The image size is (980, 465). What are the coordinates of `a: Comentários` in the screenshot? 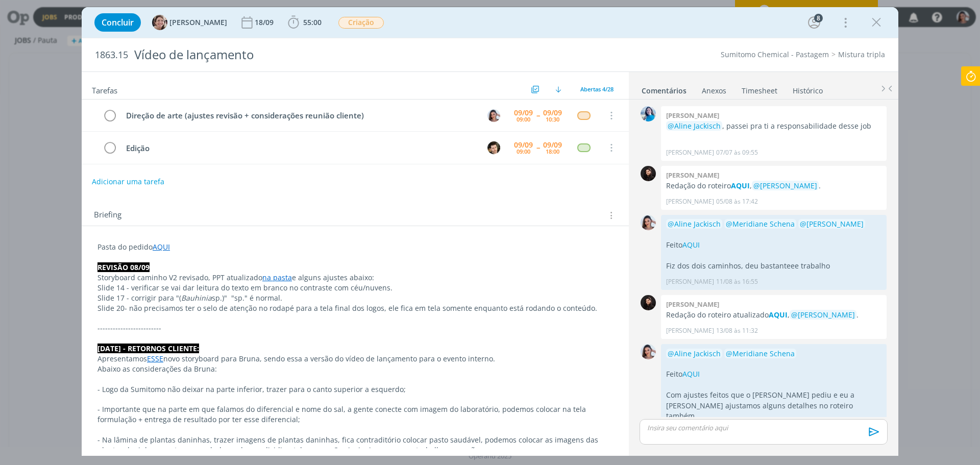 It's located at (664, 89).